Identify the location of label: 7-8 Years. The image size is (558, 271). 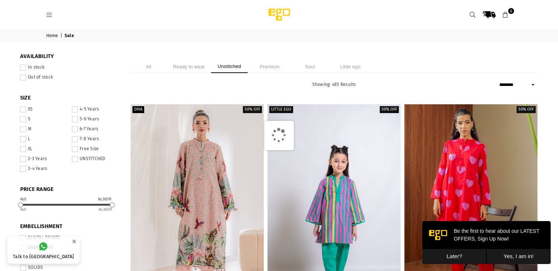
(95, 139).